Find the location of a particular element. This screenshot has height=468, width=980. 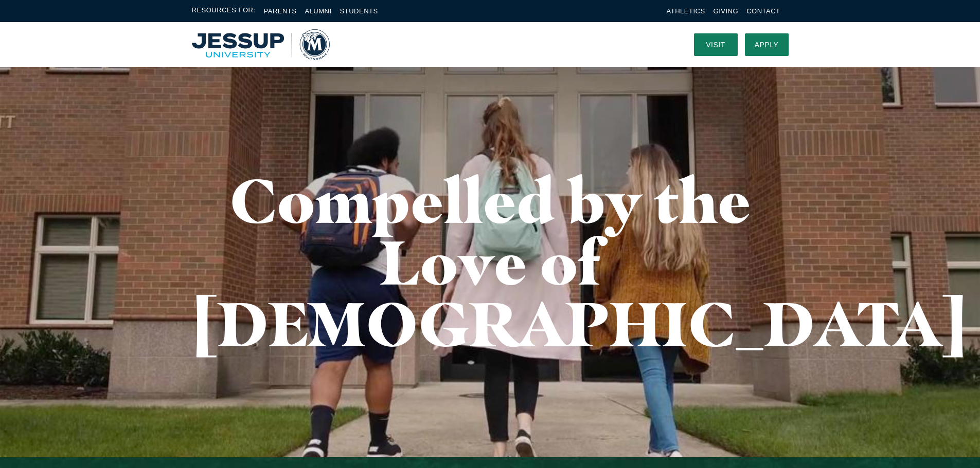

span: Resources For: is located at coordinates (224, 11).